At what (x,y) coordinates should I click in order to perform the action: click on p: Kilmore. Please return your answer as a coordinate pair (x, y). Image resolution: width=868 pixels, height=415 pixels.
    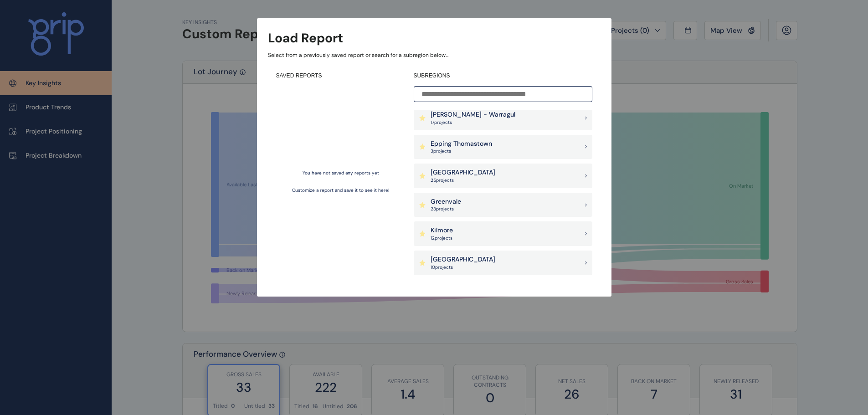
    Looking at the image, I should click on (442, 230).